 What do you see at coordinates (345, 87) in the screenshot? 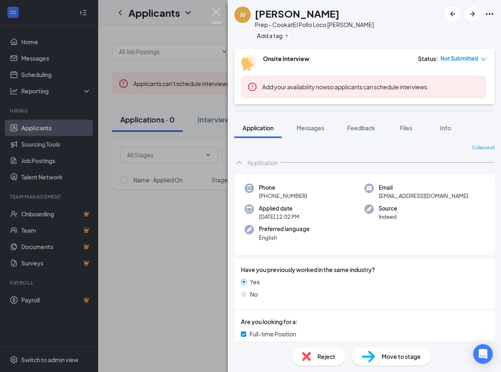
I see `span: so applicants can schedule interviews.` at bounding box center [345, 87].